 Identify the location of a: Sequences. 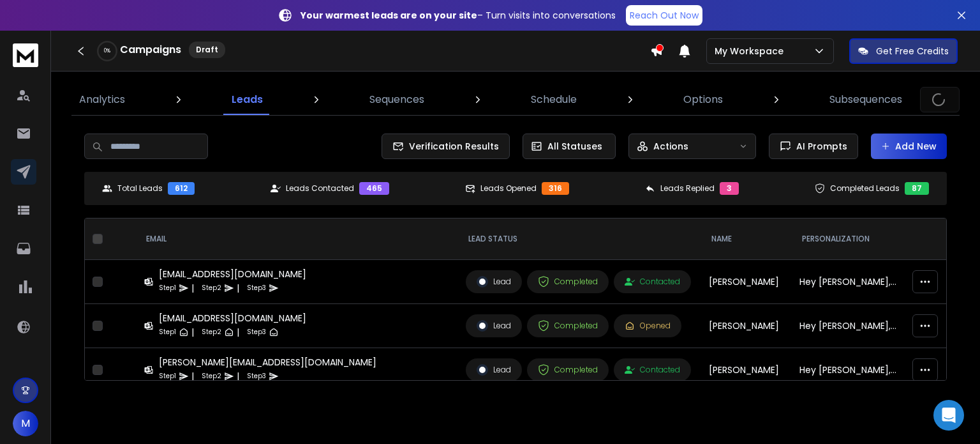
(397, 100).